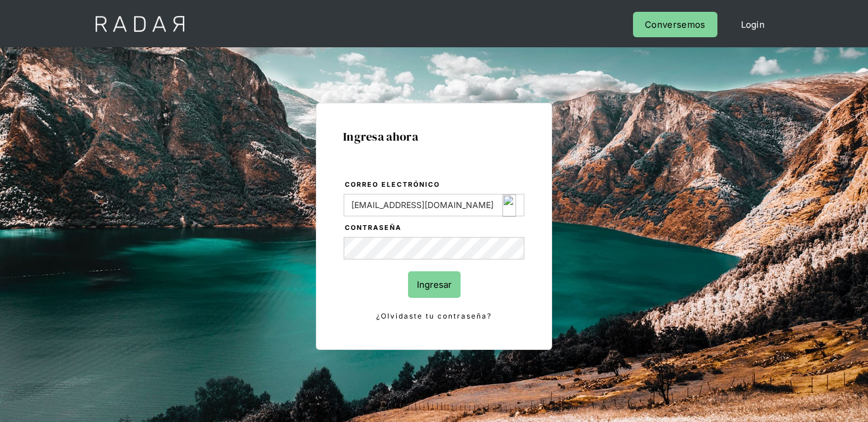  What do you see at coordinates (434, 316) in the screenshot?
I see `a: ¿Olvidaste tu contraseña?` at bounding box center [434, 316].